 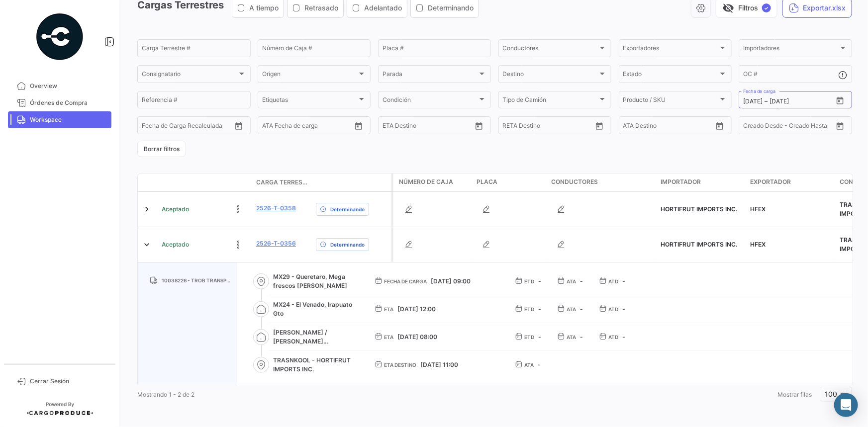 I want to click on datatable-header-cell: Delay Status, so click(x=352, y=183).